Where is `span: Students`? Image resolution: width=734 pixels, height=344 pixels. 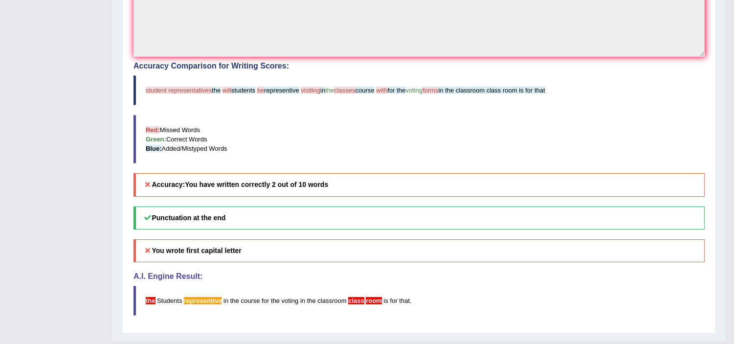
span: Students is located at coordinates (169, 300).